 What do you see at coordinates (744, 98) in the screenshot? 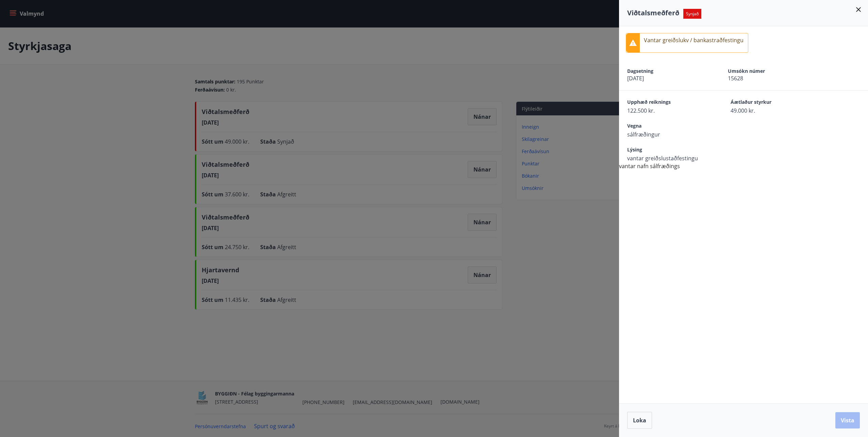
I see `div: vantar nafn sálfræðings` at bounding box center [744, 98].